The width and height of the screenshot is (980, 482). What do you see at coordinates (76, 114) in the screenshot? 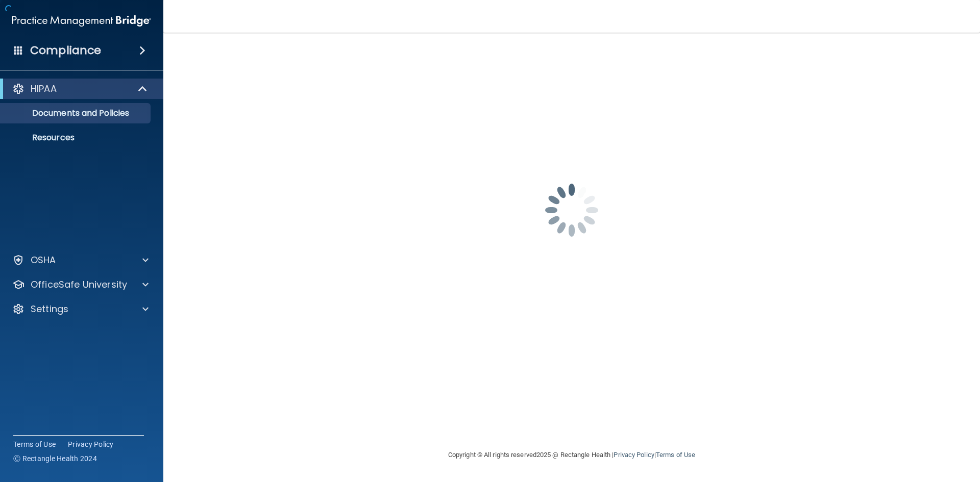
I see `p: Documents and Policies` at bounding box center [76, 114].